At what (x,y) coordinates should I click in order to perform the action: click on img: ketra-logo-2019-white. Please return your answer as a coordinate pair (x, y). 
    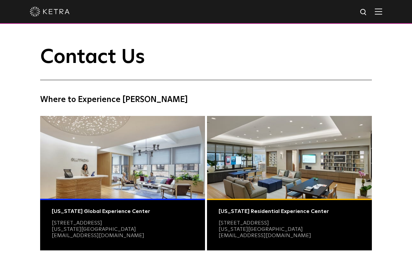
    Looking at the image, I should click on (50, 12).